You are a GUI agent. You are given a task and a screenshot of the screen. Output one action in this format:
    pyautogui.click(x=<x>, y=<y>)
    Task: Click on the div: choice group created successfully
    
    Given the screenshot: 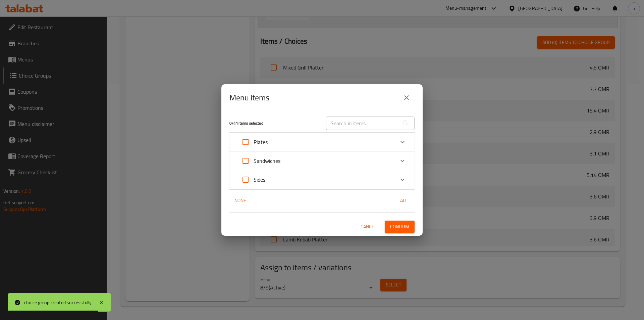 What is the action you would take?
    pyautogui.click(x=58, y=303)
    